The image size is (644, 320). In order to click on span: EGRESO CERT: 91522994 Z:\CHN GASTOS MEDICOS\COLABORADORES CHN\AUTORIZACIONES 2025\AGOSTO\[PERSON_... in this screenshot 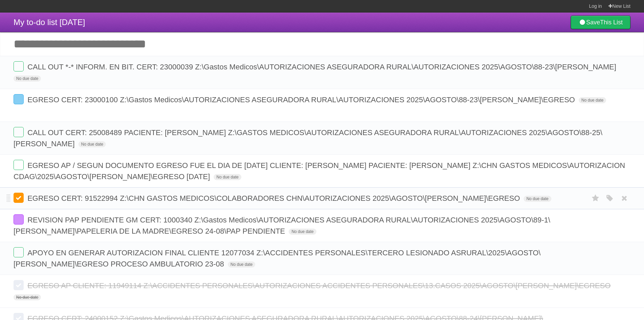, I will do `click(275, 198)`.